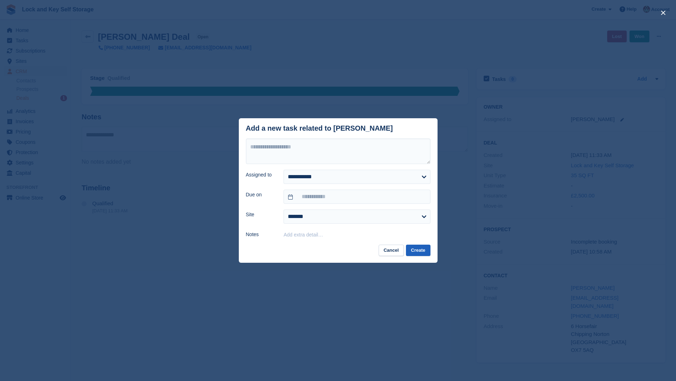 This screenshot has width=676, height=381. What do you see at coordinates (663, 13) in the screenshot?
I see `button: close` at bounding box center [663, 13].